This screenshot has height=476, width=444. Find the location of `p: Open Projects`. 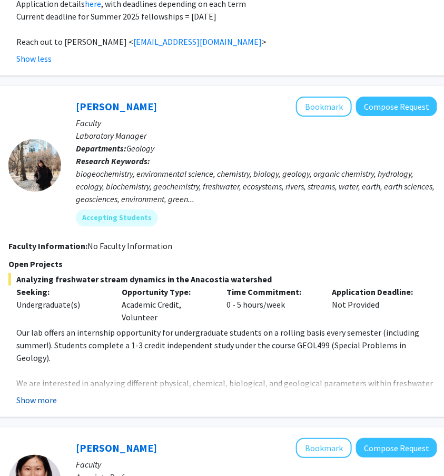

p: Open Projects is located at coordinates (223, 264).